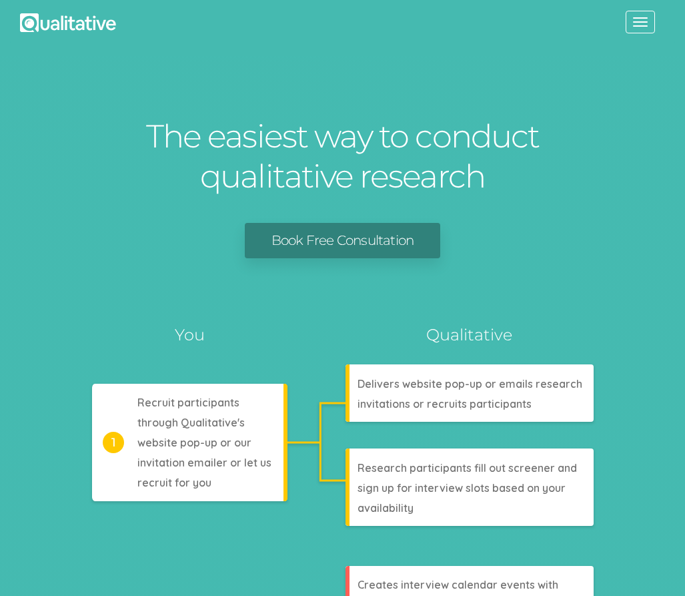 Image resolution: width=685 pixels, height=596 pixels. What do you see at coordinates (467, 468) in the screenshot?
I see `tspan: Research participants fill out screener and` at bounding box center [467, 468].